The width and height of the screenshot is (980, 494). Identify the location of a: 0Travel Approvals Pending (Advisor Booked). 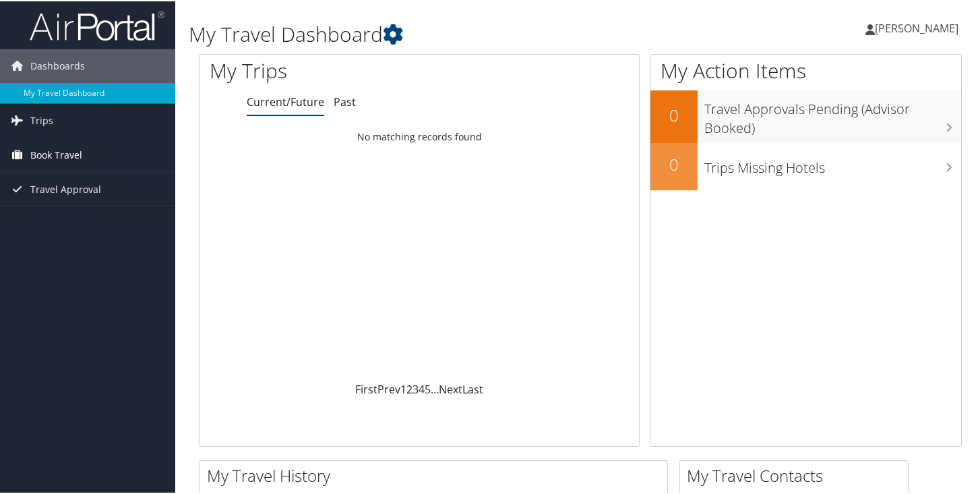
(806, 115).